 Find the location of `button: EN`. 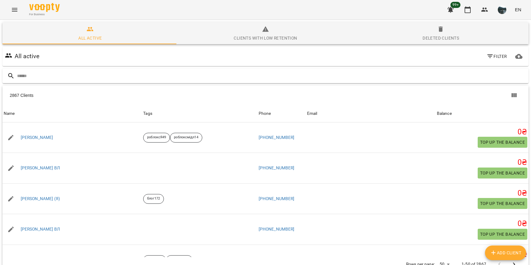

button: EN is located at coordinates (518, 9).